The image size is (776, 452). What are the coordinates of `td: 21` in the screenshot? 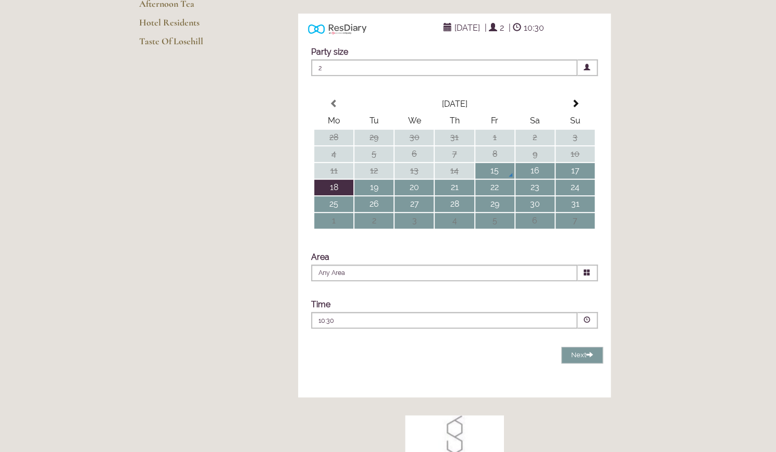 It's located at (454, 188).